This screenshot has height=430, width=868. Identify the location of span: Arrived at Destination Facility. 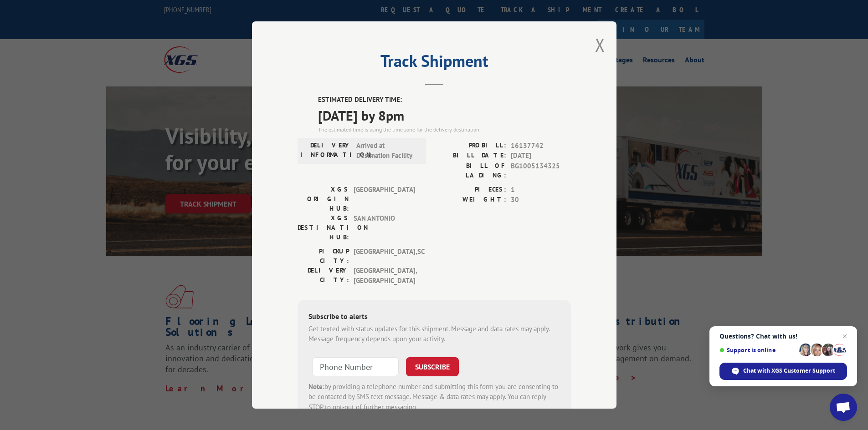
(387, 151).